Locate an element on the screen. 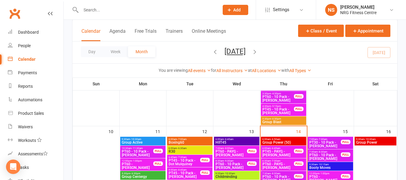 The width and height of the screenshot is (406, 180). a: People is located at coordinates (35, 46).